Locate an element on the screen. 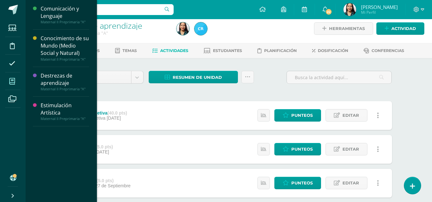  span: Estudiantes is located at coordinates (227, 50).